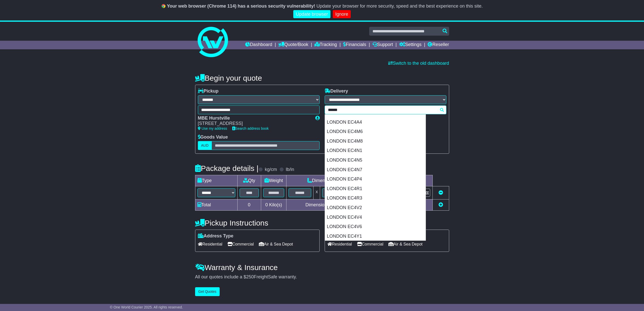 This screenshot has height=311, width=644. What do you see at coordinates (258, 45) in the screenshot?
I see `a: Dashboard` at bounding box center [258, 45].